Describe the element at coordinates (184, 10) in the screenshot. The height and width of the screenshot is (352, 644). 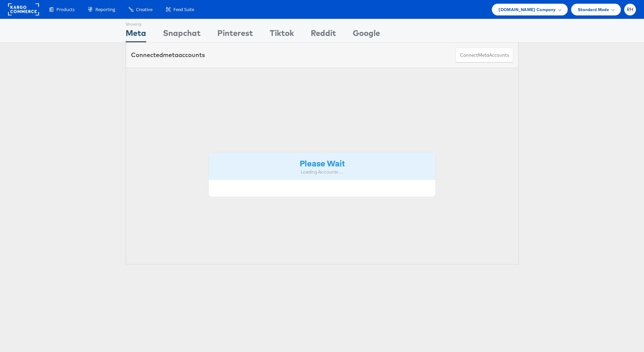
I see `span: Feed Suite` at that location.